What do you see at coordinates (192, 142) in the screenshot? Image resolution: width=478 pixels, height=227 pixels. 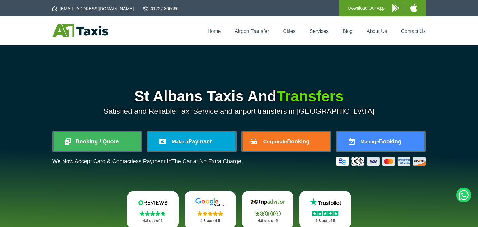 I see `a: Make aPayment` at bounding box center [192, 142].